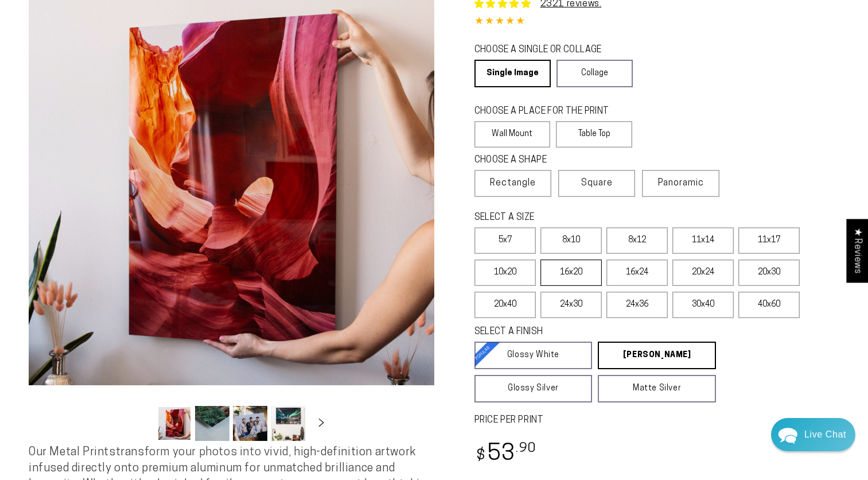  I want to click on label: 11x14, so click(703, 241).